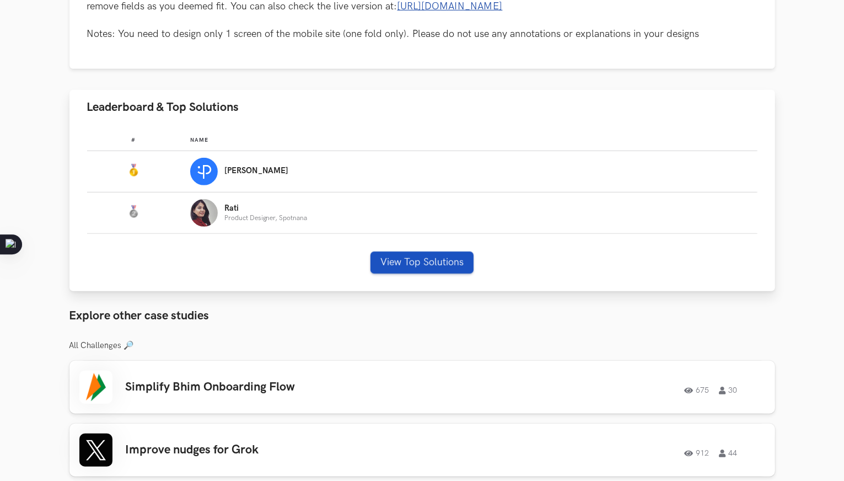  What do you see at coordinates (163, 107) in the screenshot?
I see `span: Leaderboard & Top Solutions` at bounding box center [163, 107].